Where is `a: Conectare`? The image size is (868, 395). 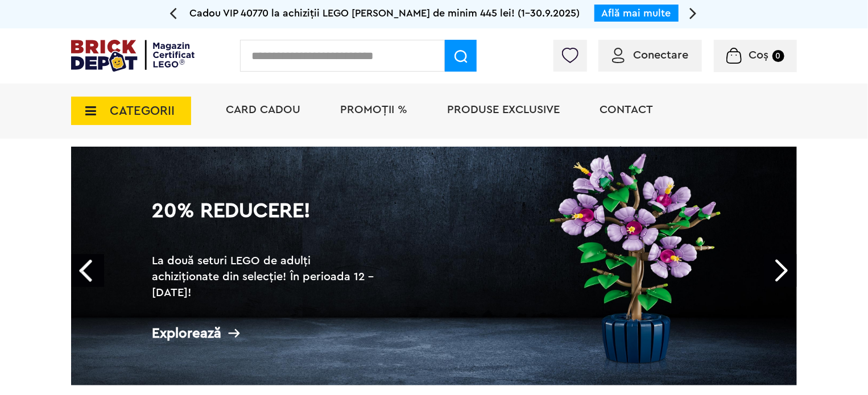 a: Conectare is located at coordinates (650, 55).